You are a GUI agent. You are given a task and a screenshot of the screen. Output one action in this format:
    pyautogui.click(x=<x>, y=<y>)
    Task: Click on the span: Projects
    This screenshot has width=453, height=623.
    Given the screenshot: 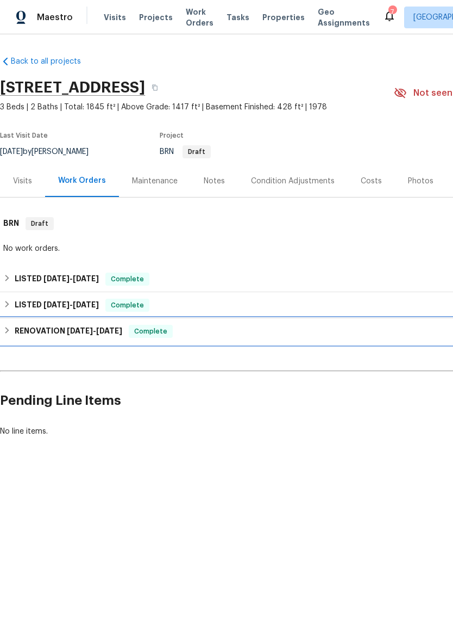 What is the action you would take?
    pyautogui.click(x=156, y=17)
    